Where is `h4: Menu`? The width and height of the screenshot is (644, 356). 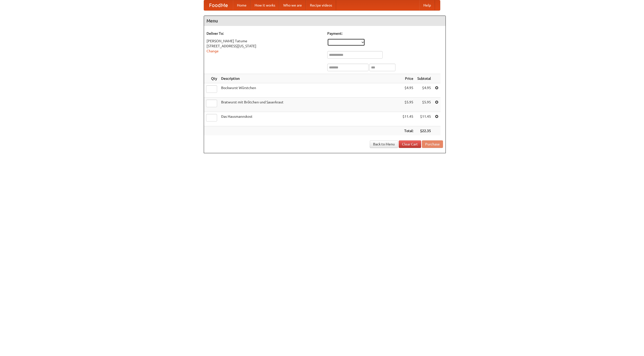 h4: Menu is located at coordinates (325, 21).